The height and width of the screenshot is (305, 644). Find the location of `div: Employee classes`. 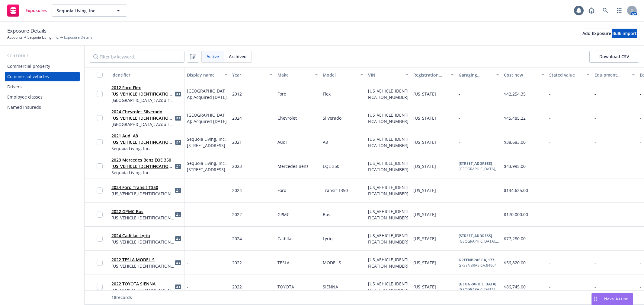

div: Employee classes is located at coordinates (25, 97).